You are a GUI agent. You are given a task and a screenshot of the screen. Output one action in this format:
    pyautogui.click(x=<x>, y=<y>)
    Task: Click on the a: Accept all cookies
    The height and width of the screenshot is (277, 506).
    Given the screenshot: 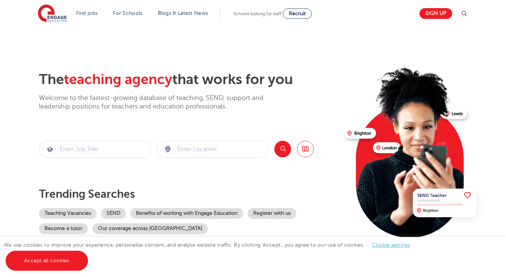 What is the action you would take?
    pyautogui.click(x=47, y=261)
    